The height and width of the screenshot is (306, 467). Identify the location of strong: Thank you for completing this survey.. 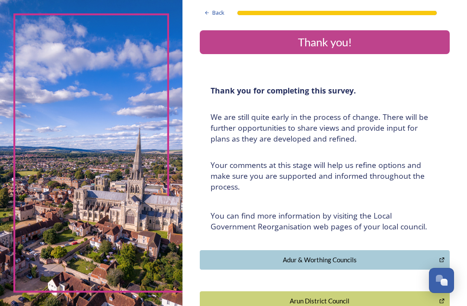
(283, 90).